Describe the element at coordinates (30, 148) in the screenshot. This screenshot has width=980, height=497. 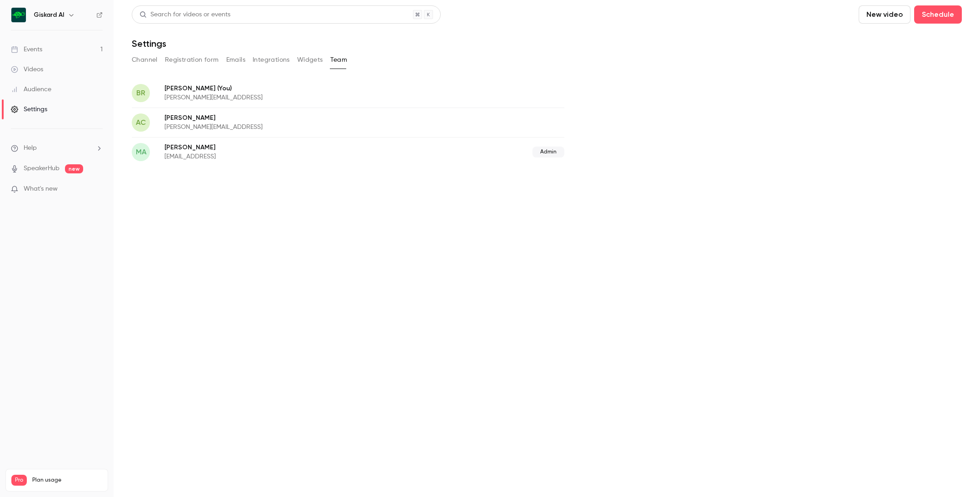
I see `span: Help` at that location.